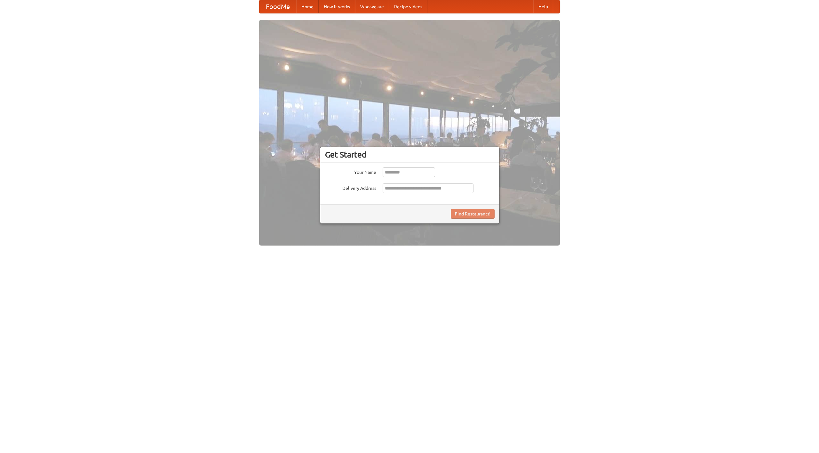  I want to click on button: Find Restaurants!, so click(473, 214).